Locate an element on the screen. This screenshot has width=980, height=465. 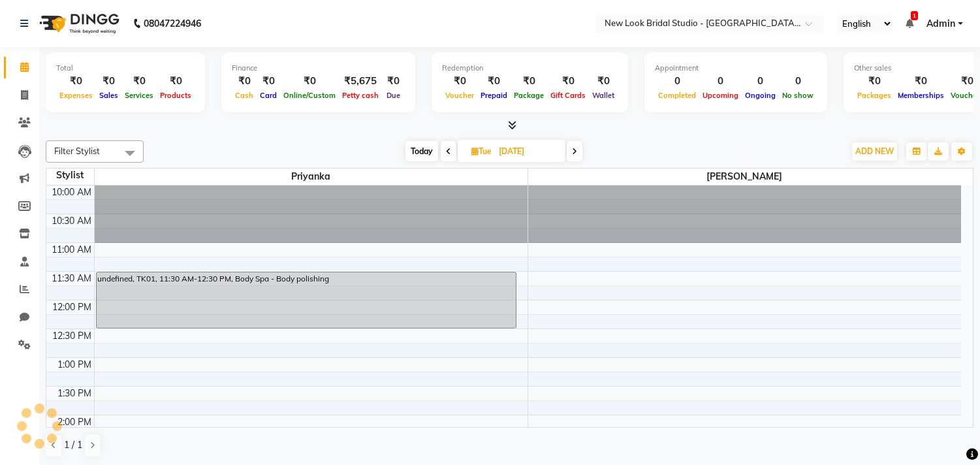
span: Due is located at coordinates (394, 95).